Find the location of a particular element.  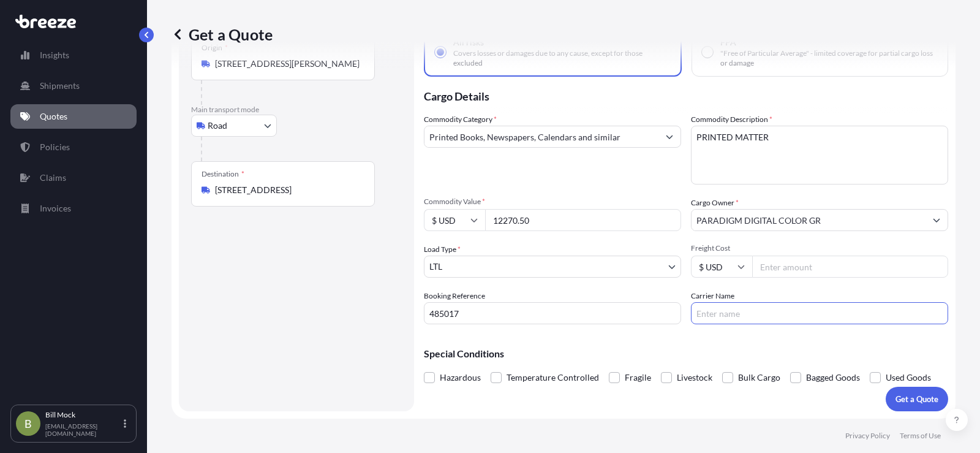

span: Bulk Cargo is located at coordinates (759, 377).